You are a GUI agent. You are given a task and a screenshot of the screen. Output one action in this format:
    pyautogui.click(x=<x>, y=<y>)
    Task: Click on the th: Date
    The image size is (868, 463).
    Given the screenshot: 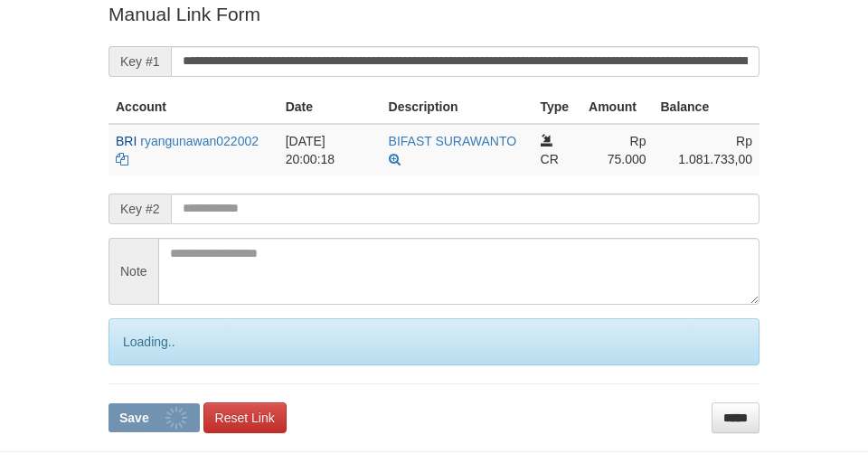 What is the action you would take?
    pyautogui.click(x=331, y=107)
    